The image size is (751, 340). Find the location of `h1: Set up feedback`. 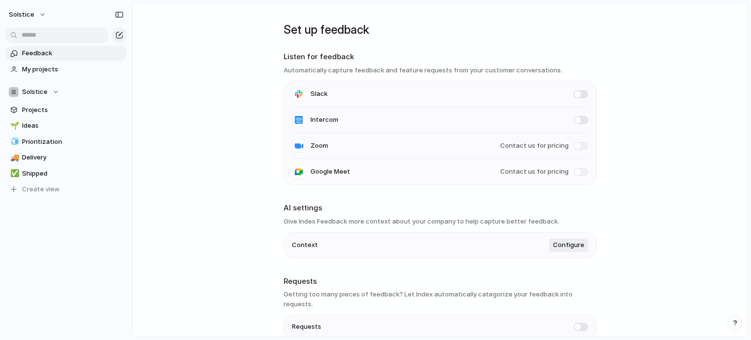

h1: Set up feedback is located at coordinates (440, 30).